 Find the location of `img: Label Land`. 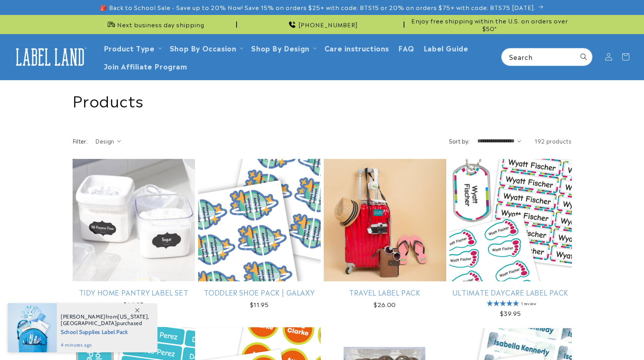

img: Label Land is located at coordinates (50, 57).